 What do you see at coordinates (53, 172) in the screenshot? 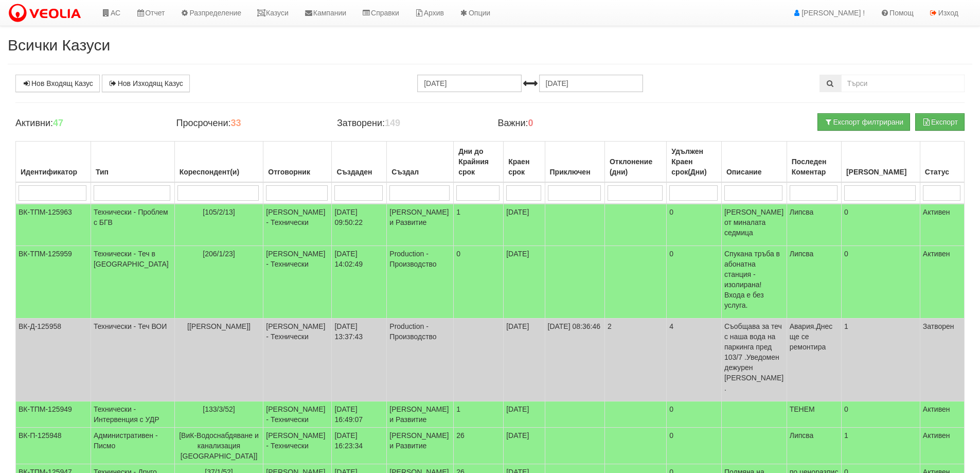
I see `div: Идентификатор` at bounding box center [53, 172].